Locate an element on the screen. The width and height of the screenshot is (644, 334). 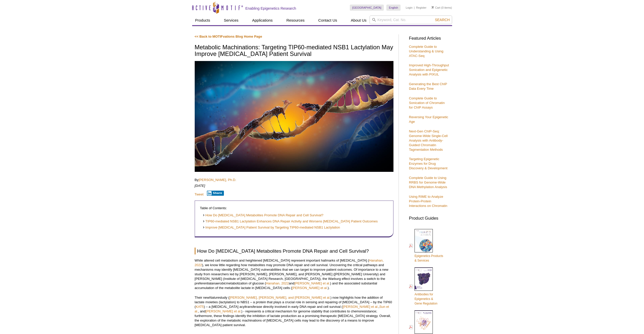
h3: Featured Articles is located at coordinates (429, 38).